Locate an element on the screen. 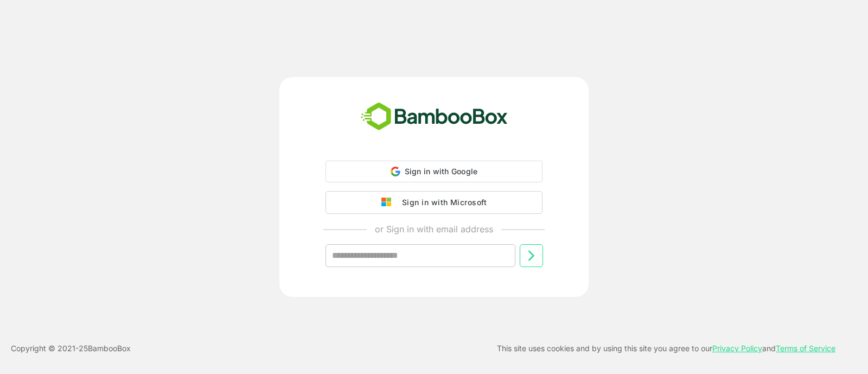 Image resolution: width=868 pixels, height=374 pixels. button: Sign in with Microsoft is located at coordinates (434, 202).